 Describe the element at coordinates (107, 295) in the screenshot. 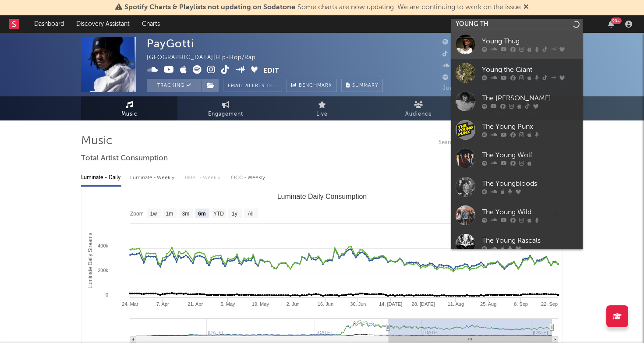

I see `text: 0` at that location.